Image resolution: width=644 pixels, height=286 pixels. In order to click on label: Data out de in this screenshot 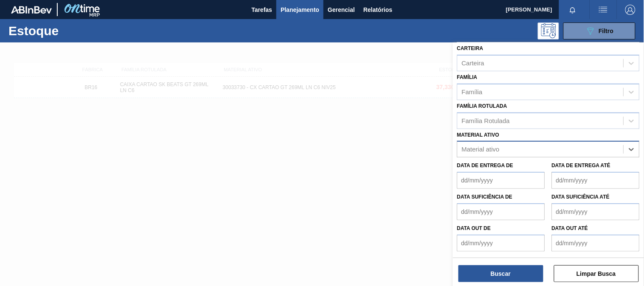, I will do `click(474, 228)`.